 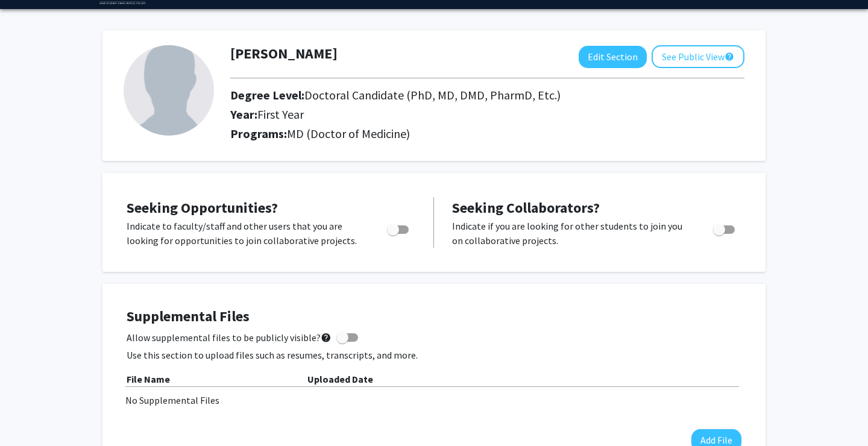 I want to click on div: No Supplemental Files, so click(x=434, y=400).